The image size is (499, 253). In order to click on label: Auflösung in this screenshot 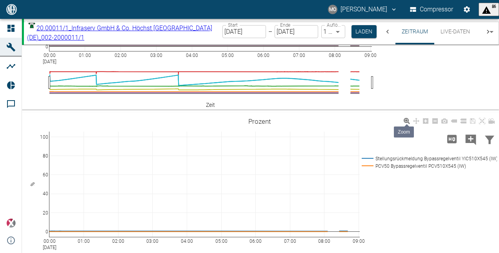, I will do `click(334, 25)`.